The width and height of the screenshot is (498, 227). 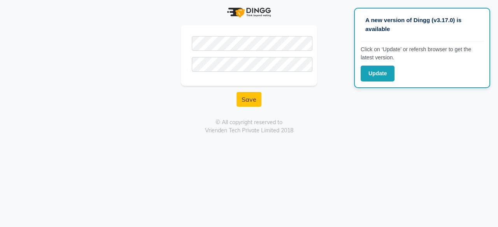 What do you see at coordinates (249, 12) in the screenshot?
I see `img: logo.png` at bounding box center [249, 12].